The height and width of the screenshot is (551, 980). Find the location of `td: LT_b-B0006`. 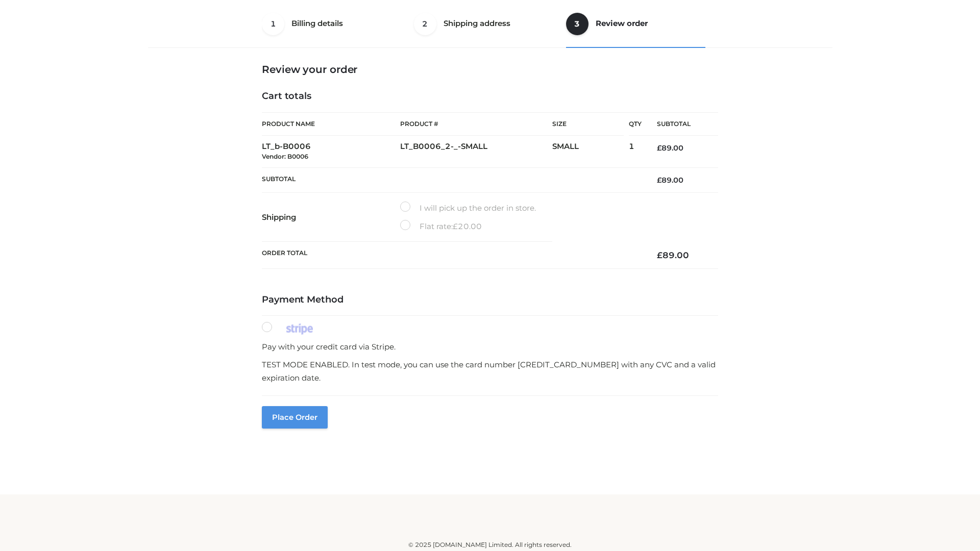

td: LT_b-B0006 is located at coordinates (330, 151).